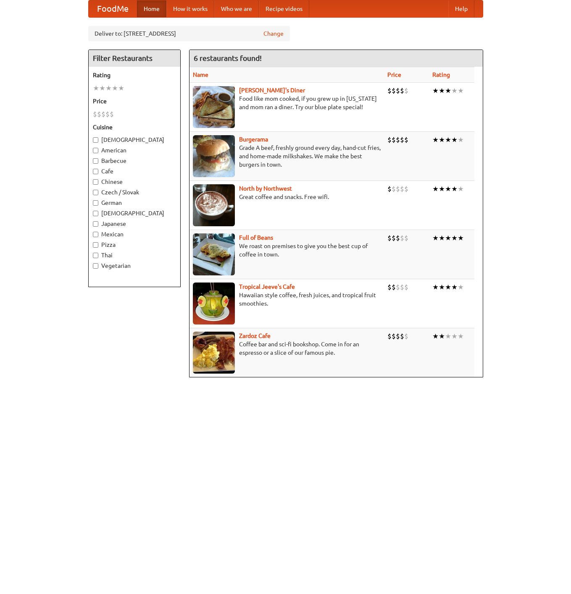 The width and height of the screenshot is (571, 594). What do you see at coordinates (286, 349) in the screenshot?
I see `p: Coffee bar and sci-fi bookshop. Come in for an espresso or a slice of our famous pie.` at bounding box center [286, 349].